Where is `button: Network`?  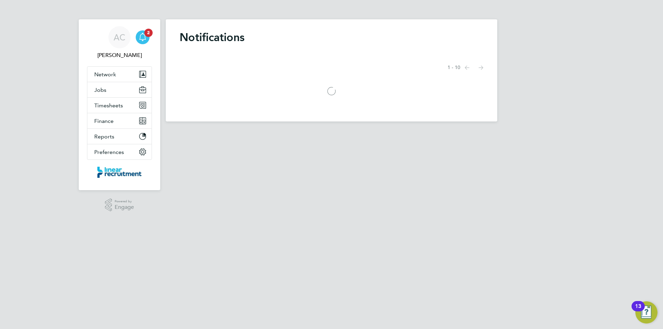
button: Network is located at coordinates (119, 74).